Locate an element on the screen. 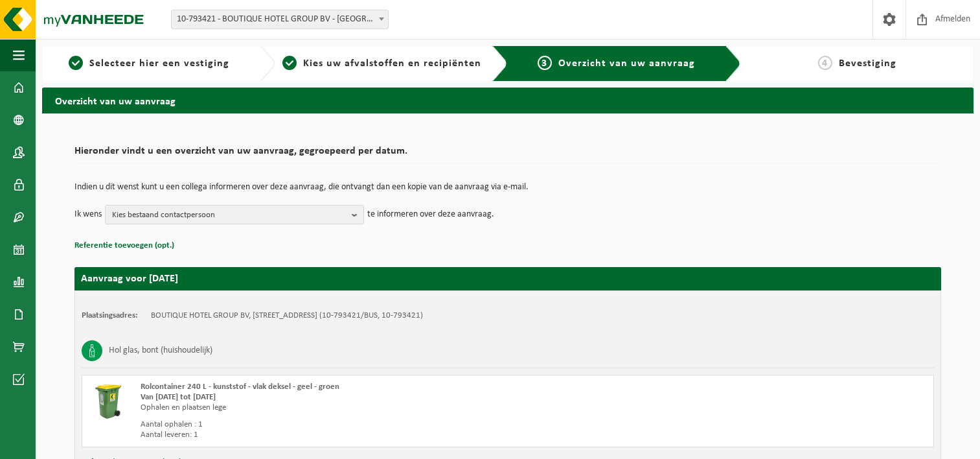 Image resolution: width=980 pixels, height=459 pixels. a: 2Kies uw afvalstoffen en recipiënten is located at coordinates (383, 63).